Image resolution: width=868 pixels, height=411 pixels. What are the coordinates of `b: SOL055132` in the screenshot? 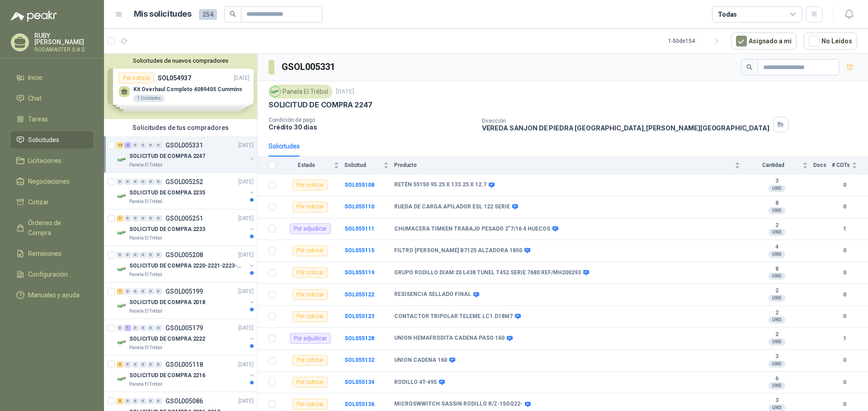 It's located at (360, 360).